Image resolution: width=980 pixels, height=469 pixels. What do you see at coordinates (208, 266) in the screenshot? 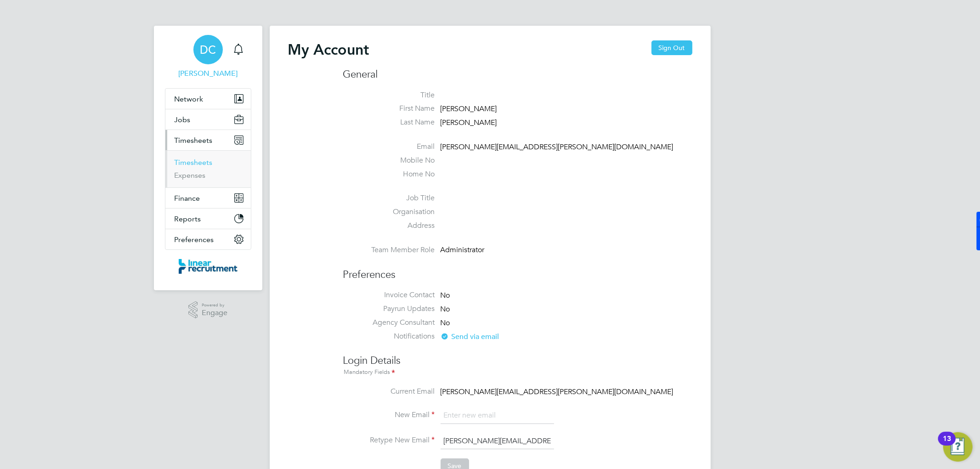
I see `img: linearrecruitment-logo-retina.png` at bounding box center [208, 266].